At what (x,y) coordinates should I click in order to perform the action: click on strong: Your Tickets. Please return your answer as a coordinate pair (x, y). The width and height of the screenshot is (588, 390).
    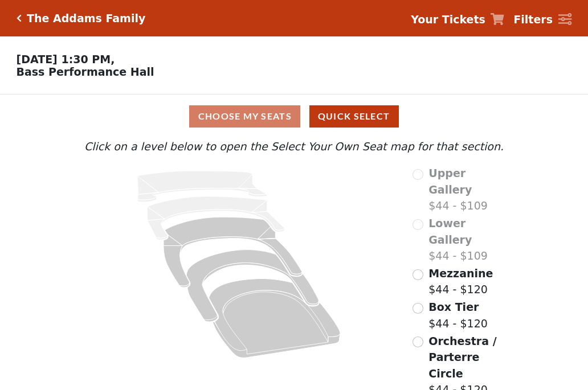
    Looking at the image, I should click on (447, 19).